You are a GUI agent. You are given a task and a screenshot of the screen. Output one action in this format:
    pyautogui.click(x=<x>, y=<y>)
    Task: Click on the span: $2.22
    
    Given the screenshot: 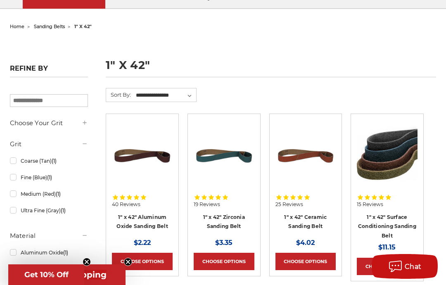 What is the action you would take?
    pyautogui.click(x=142, y=242)
    